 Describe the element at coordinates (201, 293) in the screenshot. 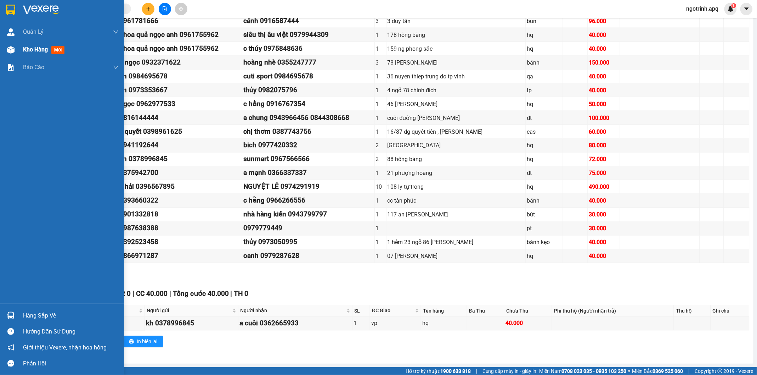

I see `span: Tổng cước 40.000` at that location.